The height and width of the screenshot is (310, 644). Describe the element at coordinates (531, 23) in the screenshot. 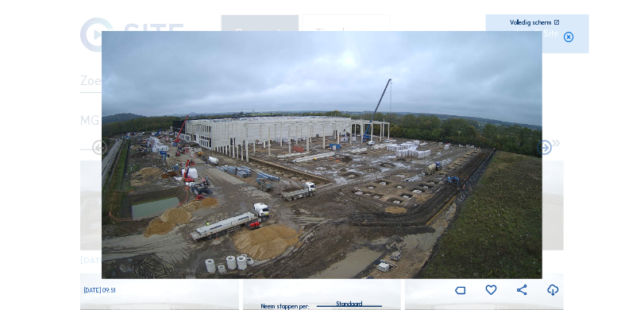

I see `div: Volledig scherm` at that location.